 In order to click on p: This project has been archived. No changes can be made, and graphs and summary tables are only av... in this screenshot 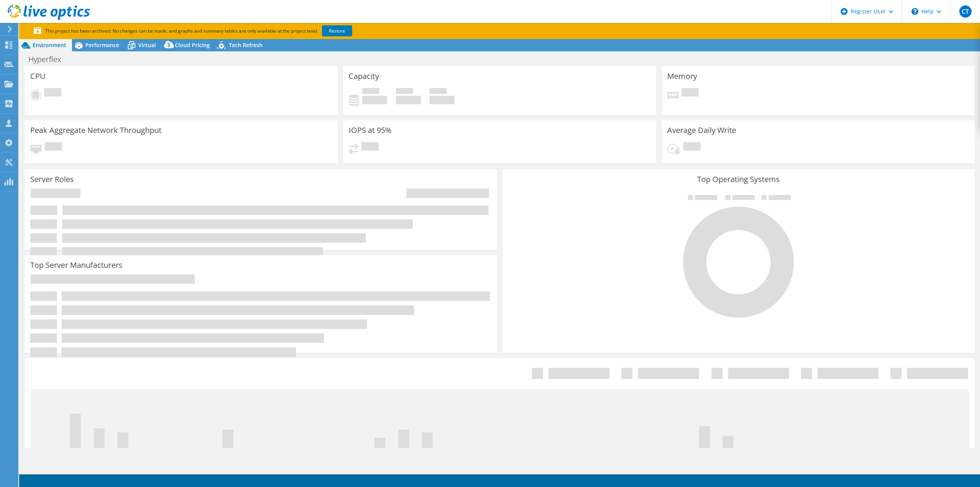, I will do `click(221, 31)`.